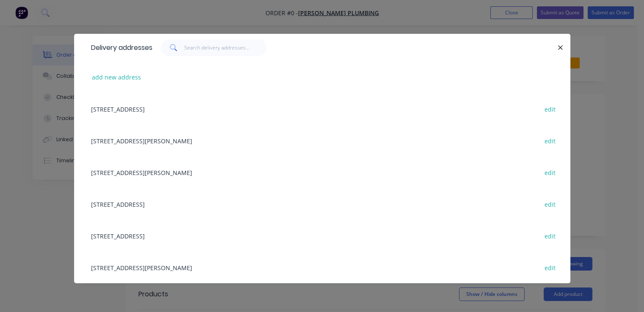 This screenshot has height=312, width=644. I want to click on div: Delivery addresses, so click(119, 48).